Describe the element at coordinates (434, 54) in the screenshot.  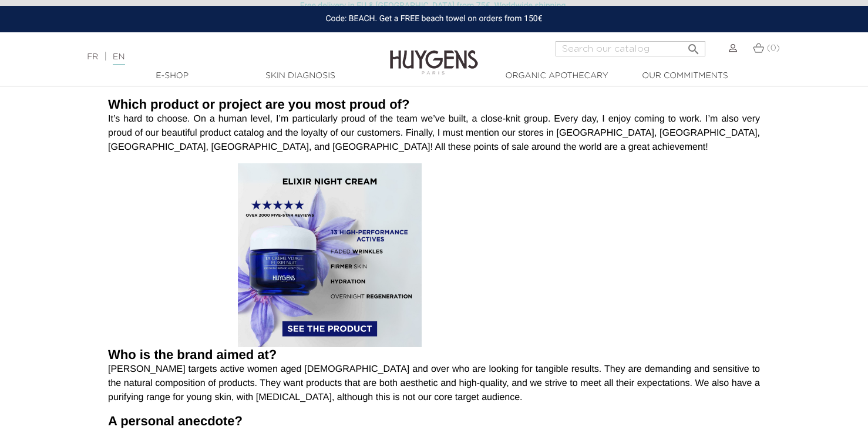
I see `img: Huygens` at that location.